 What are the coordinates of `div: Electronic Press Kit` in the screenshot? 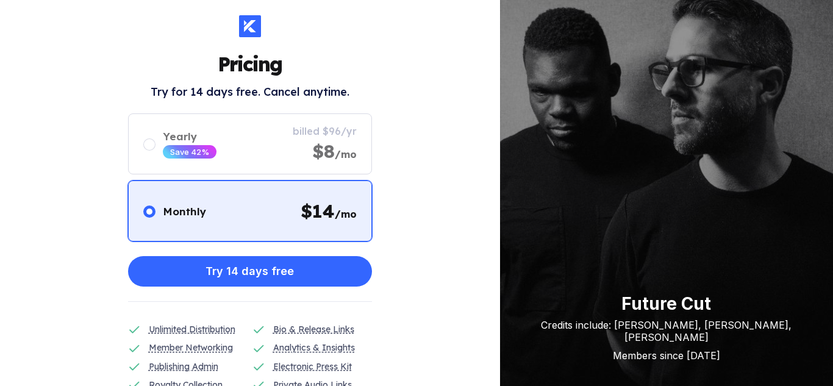 It's located at (312, 367).